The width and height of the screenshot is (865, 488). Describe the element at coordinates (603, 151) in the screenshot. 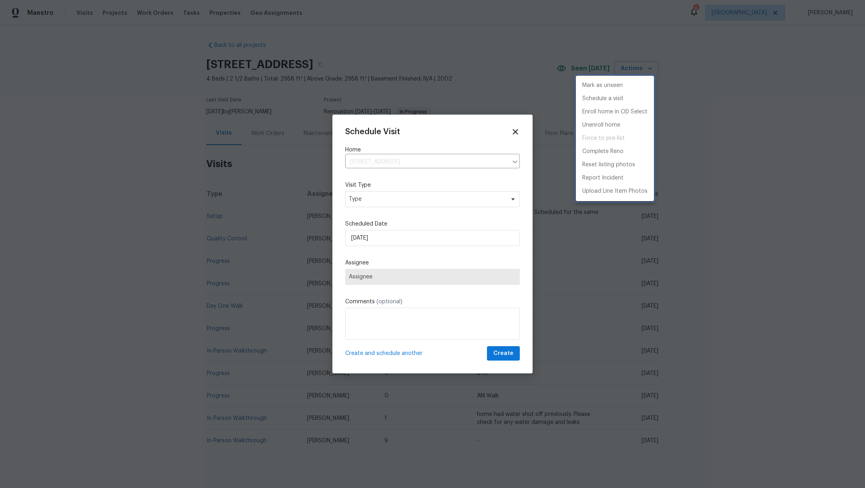

I see `p: Complete Reno` at that location.